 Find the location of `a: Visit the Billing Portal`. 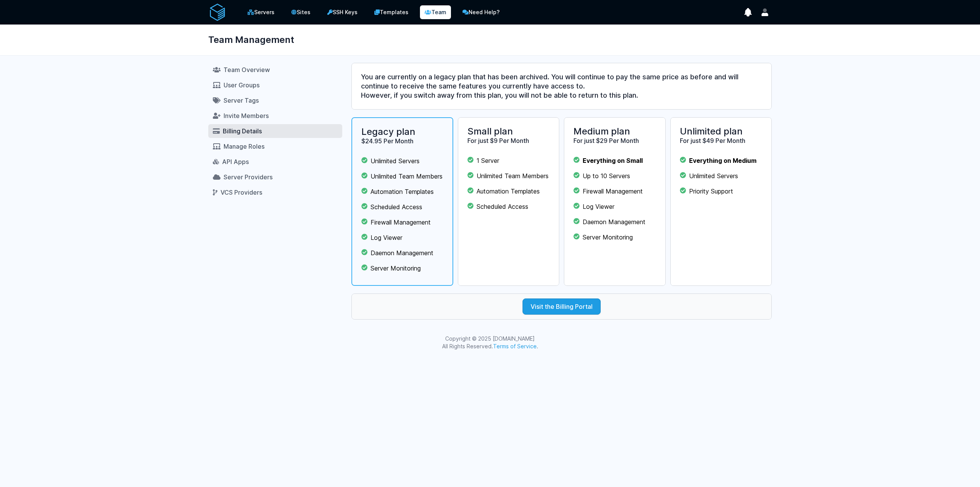

a: Visit the Billing Portal is located at coordinates (562, 307).